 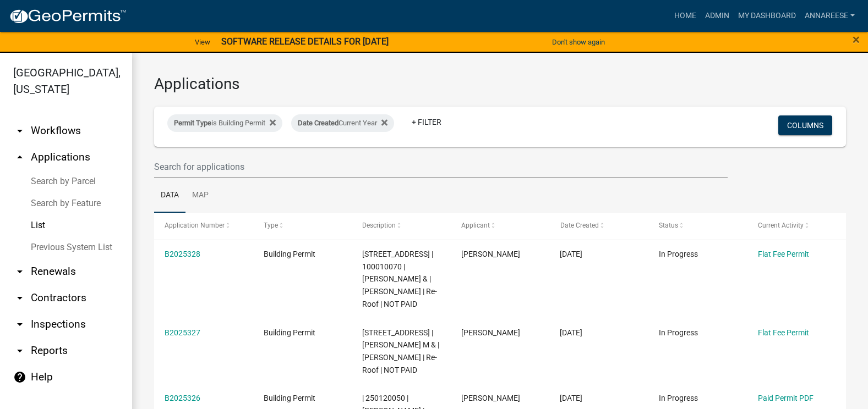 What do you see at coordinates (476, 225) in the screenshot?
I see `span: Applicant` at bounding box center [476, 225].